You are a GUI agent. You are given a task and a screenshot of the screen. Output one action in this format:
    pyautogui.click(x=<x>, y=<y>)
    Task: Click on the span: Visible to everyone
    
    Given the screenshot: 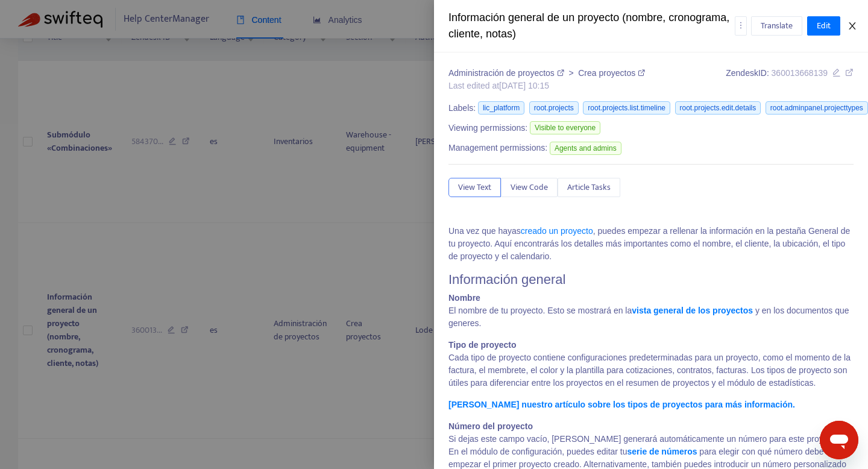 What is the action you would take?
    pyautogui.click(x=564, y=128)
    